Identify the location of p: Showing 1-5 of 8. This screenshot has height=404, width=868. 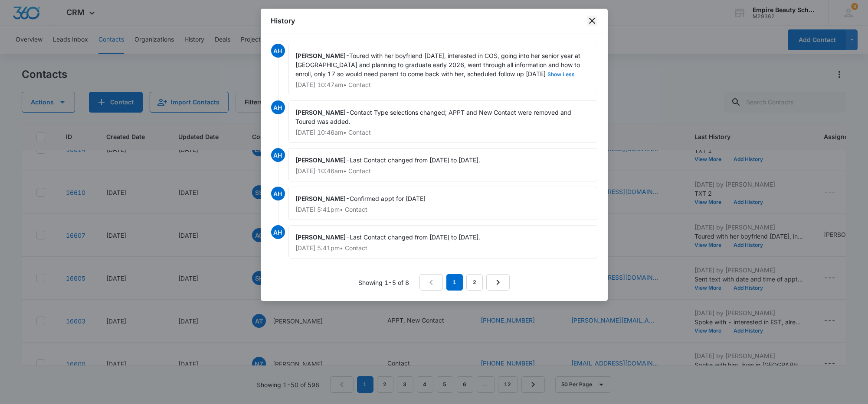
(383, 283).